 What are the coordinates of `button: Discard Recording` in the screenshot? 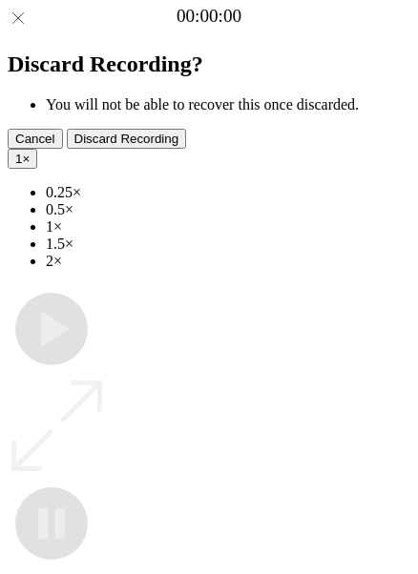 It's located at (127, 138).